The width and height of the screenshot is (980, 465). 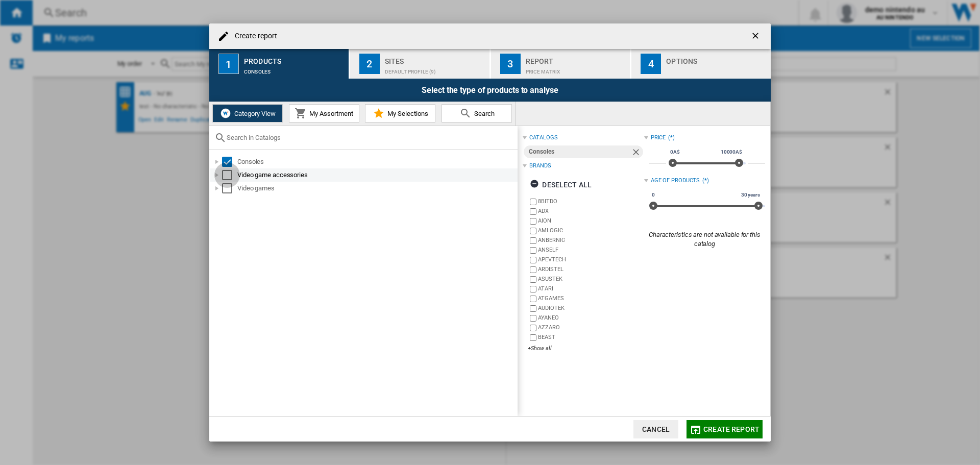 I want to click on button: My Assortment, so click(x=324, y=113).